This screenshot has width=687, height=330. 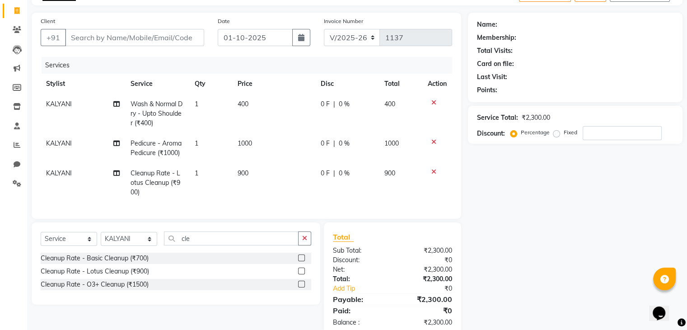 What do you see at coordinates (156, 148) in the screenshot?
I see `span: Pedicure - Aroma Pedicure (₹1000)` at bounding box center [156, 148].